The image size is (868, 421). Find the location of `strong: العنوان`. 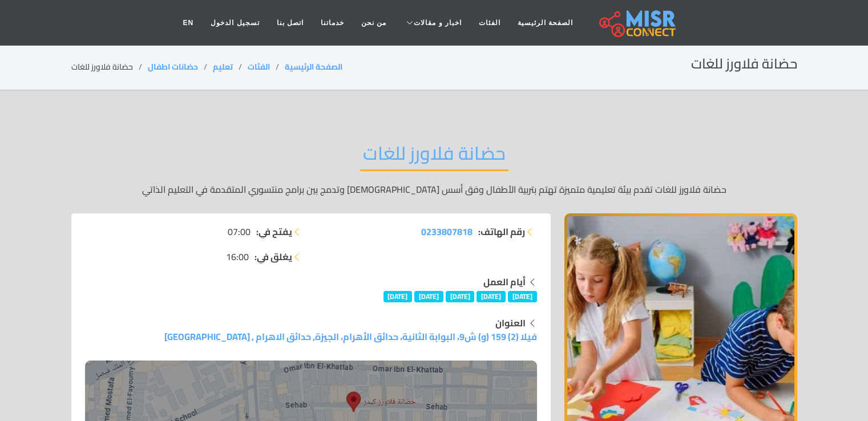

strong: العنوان is located at coordinates (510, 323).